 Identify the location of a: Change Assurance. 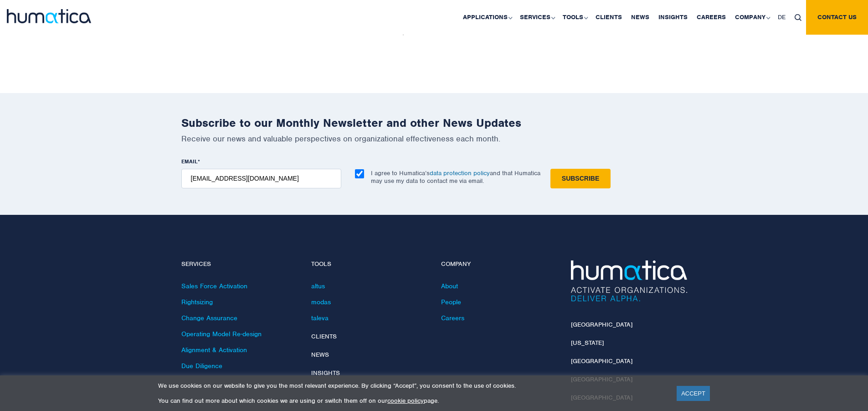
(209, 318).